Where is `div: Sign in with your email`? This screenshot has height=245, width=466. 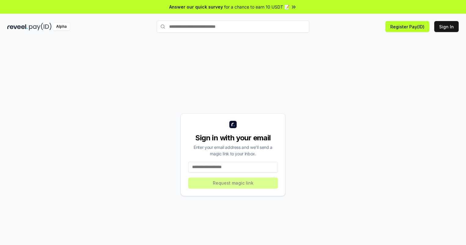 div: Sign in with your email is located at coordinates (233, 138).